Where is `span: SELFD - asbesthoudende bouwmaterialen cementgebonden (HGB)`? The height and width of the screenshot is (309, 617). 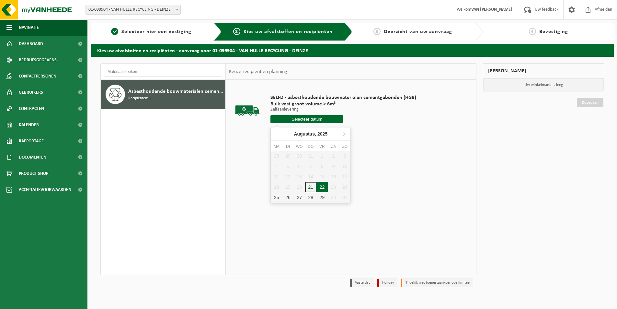 span: SELFD - asbesthoudende bouwmaterialen cementgebonden (HGB) is located at coordinates (343, 97).